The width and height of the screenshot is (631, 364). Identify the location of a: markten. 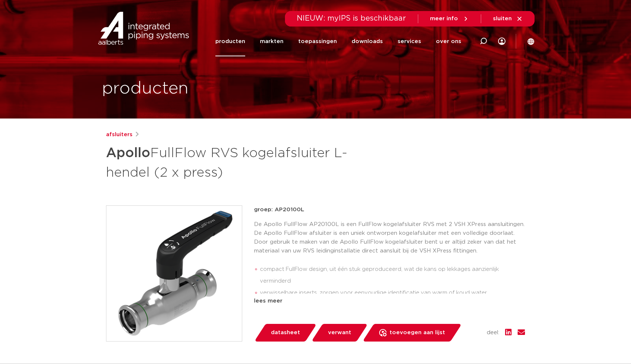
(272, 41).